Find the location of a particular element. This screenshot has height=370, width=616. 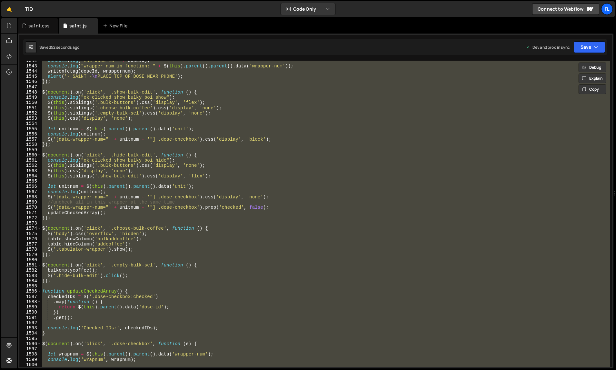

div: 1572 is located at coordinates (30, 218).